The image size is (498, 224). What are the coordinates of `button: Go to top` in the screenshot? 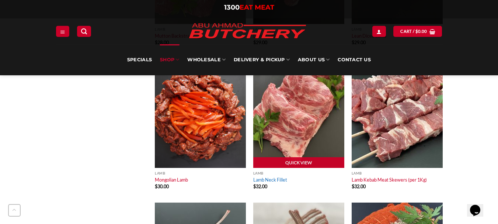 It's located at (14, 210).